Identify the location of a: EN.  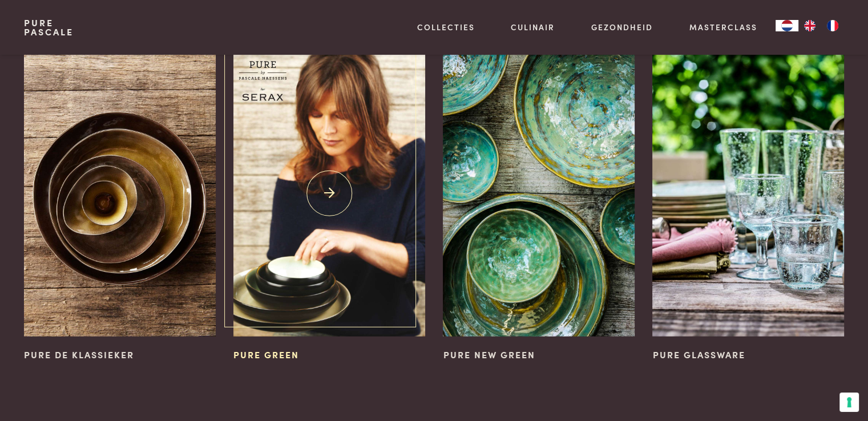
(810, 26).